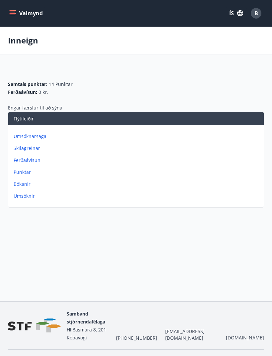  What do you see at coordinates (35, 107) in the screenshot?
I see `span: Engar færslur til að sýna` at bounding box center [35, 107].